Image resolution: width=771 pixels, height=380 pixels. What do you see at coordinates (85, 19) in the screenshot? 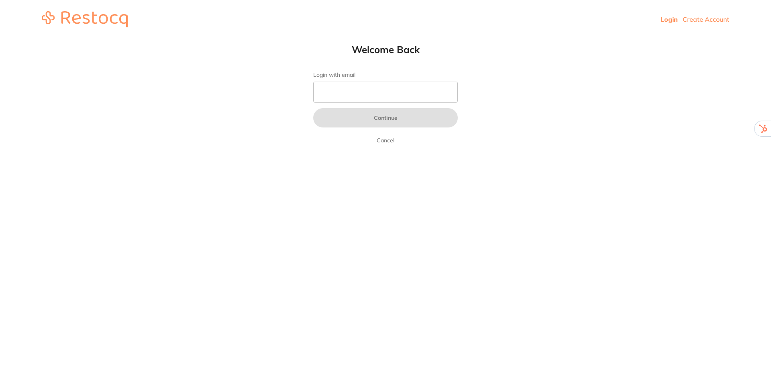
I see `img: restocq_logo.svg` at bounding box center [85, 19].